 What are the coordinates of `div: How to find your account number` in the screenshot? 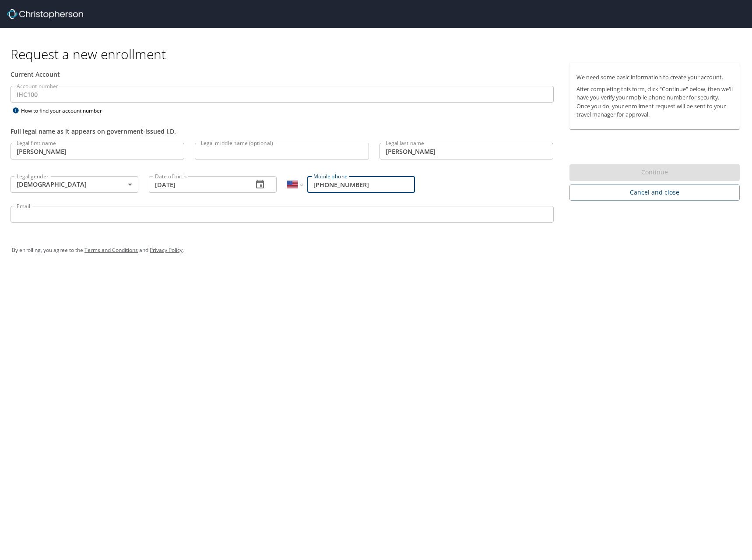 It's located at (65, 110).